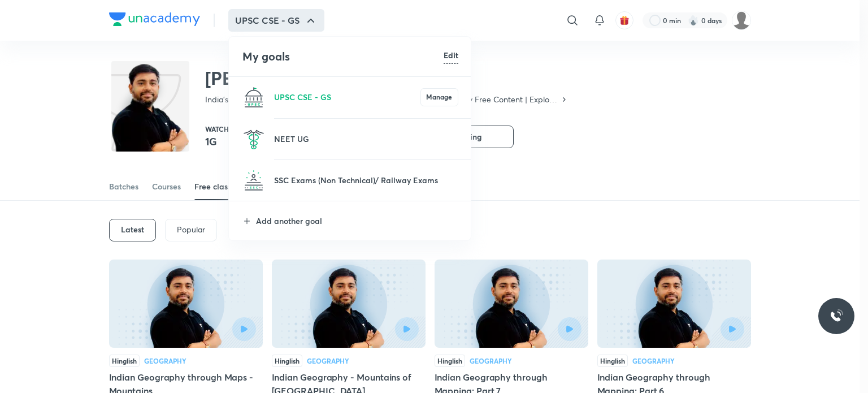  What do you see at coordinates (254, 139) in the screenshot?
I see `img: NEET UG` at bounding box center [254, 139].